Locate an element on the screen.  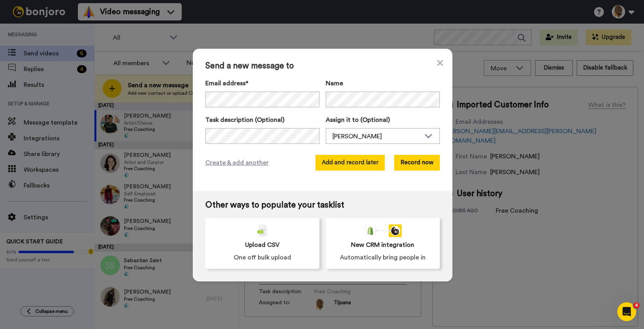
span: Create & add another is located at coordinates (237, 163).